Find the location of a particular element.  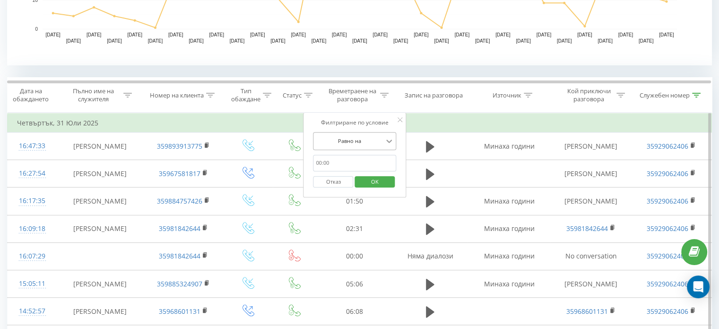

td: 06:08 is located at coordinates (355, 311).